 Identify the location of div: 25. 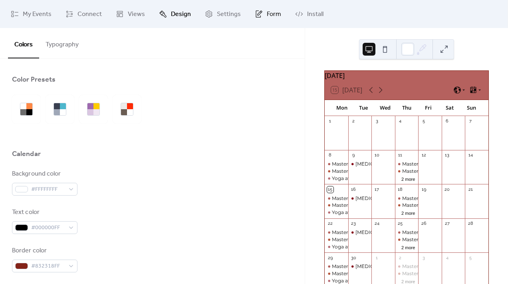
(400, 223).